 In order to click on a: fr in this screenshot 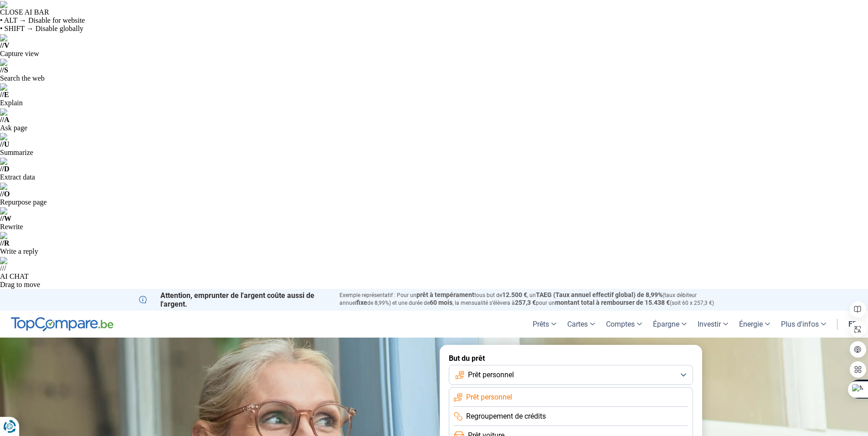, I will do `click(852, 324)`.